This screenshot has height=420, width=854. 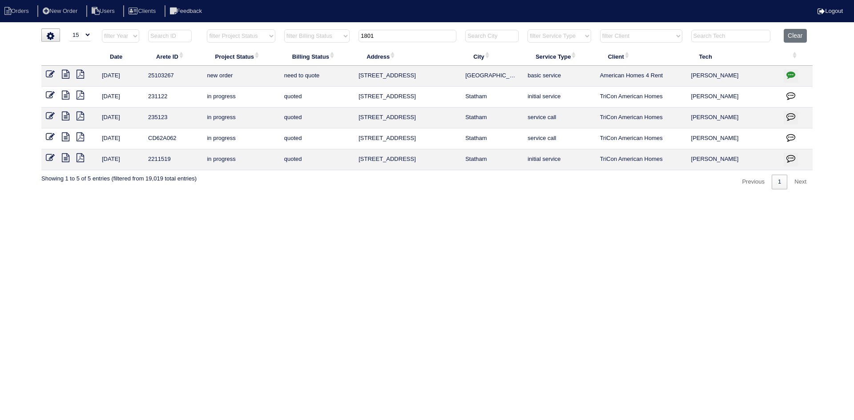 What do you see at coordinates (795, 36) in the screenshot?
I see `button: Clear` at bounding box center [795, 36].